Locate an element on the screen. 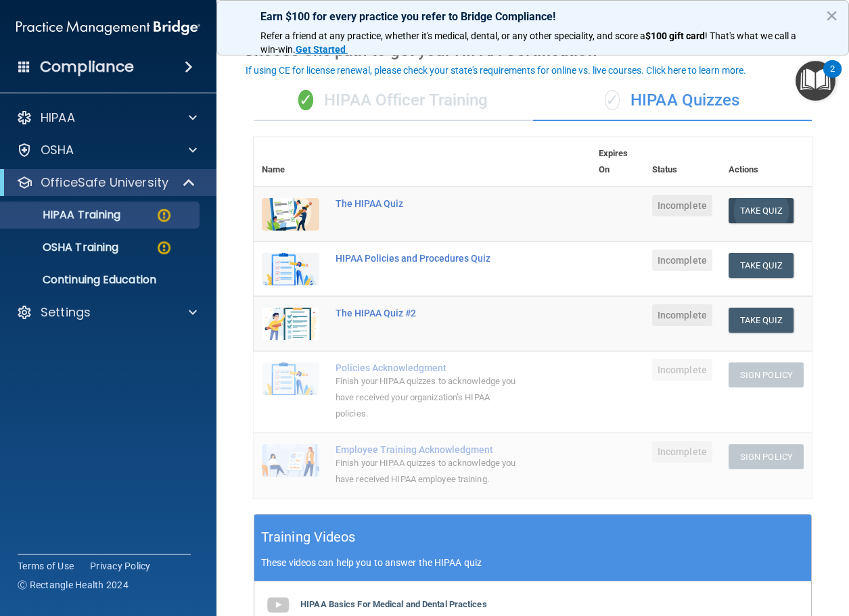 The width and height of the screenshot is (849, 616). p: OSHA is located at coordinates (57, 150).